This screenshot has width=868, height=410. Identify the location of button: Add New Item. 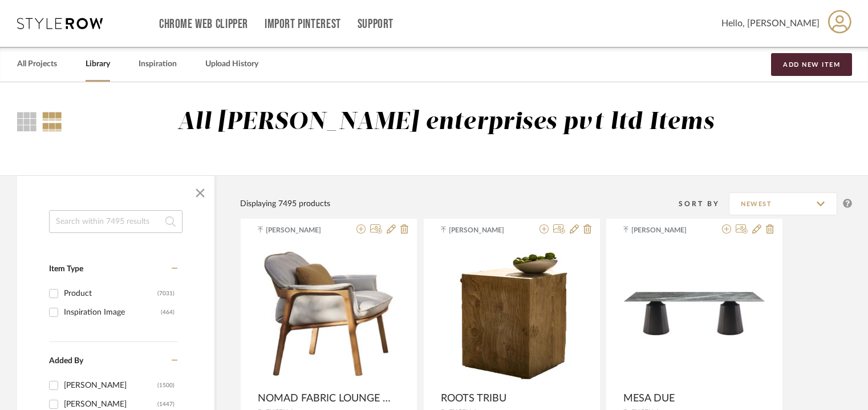
(812, 65).